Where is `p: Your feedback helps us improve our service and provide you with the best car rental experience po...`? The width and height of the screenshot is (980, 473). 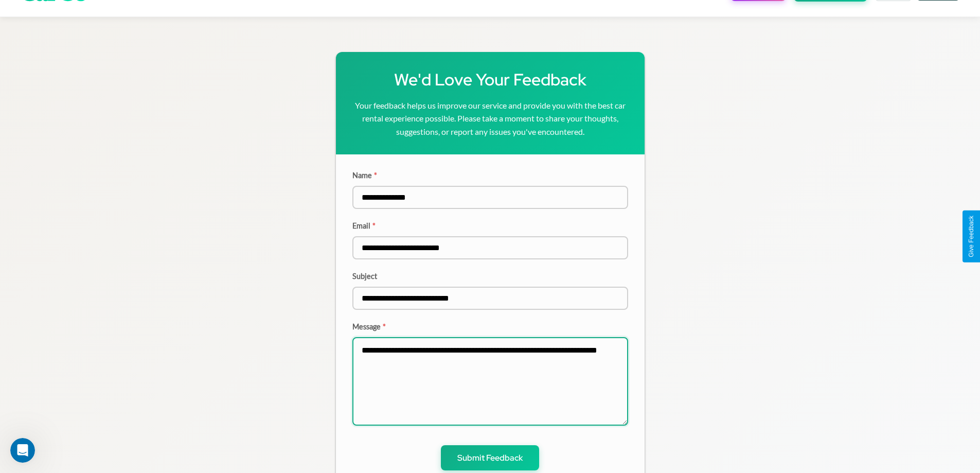
p: Your feedback helps us improve our service and provide you with the best car rental experience po... is located at coordinates (490, 119).